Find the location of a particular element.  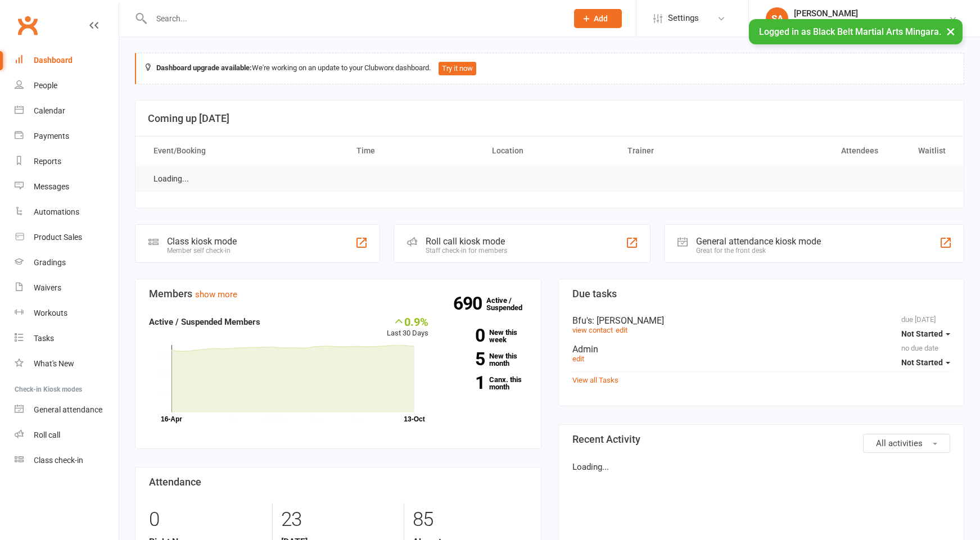

span: Logged in as Black Belt Martial Arts Mingara. is located at coordinates (850, 32).